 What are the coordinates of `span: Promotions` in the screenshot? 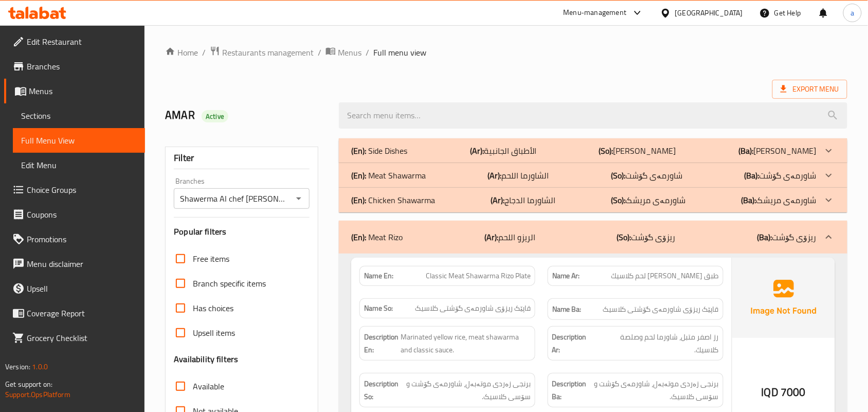 It's located at (82, 239).